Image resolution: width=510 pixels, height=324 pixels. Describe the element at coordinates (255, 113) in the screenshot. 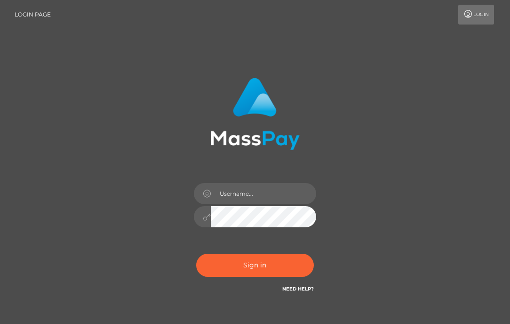

I see `img: MassPay Login` at that location.